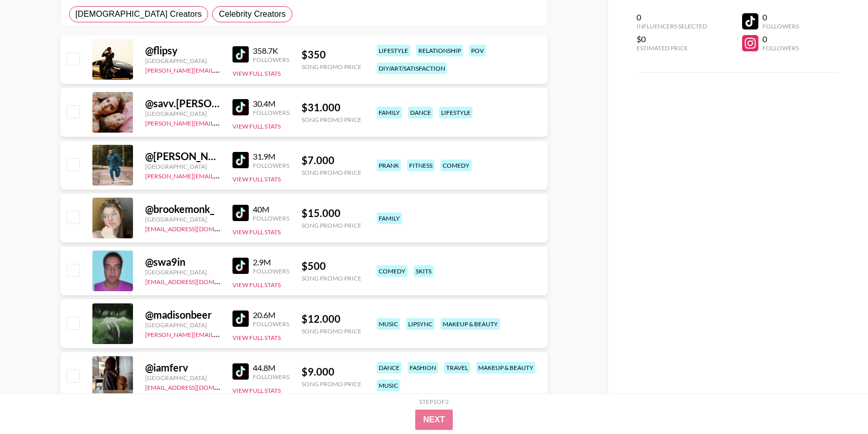  What do you see at coordinates (477, 50) in the screenshot?
I see `div: pov` at bounding box center [477, 50].